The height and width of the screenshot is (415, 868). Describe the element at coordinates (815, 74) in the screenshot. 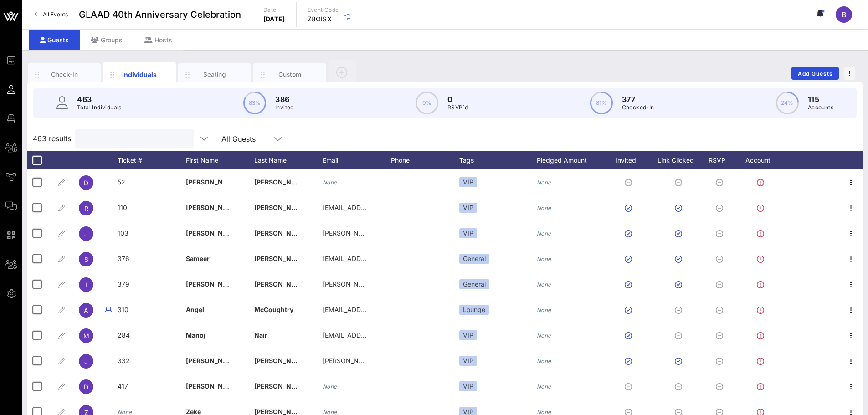

I see `span: Add Guests` at that location.